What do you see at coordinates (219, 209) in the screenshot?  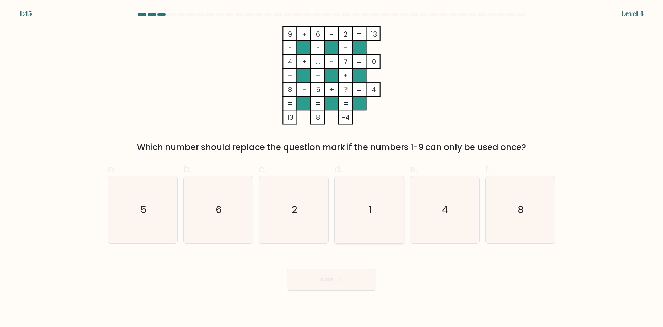 I see `text: 6` at bounding box center [219, 209].